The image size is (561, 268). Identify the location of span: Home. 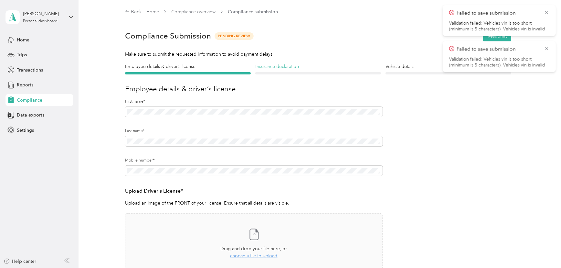
(23, 40).